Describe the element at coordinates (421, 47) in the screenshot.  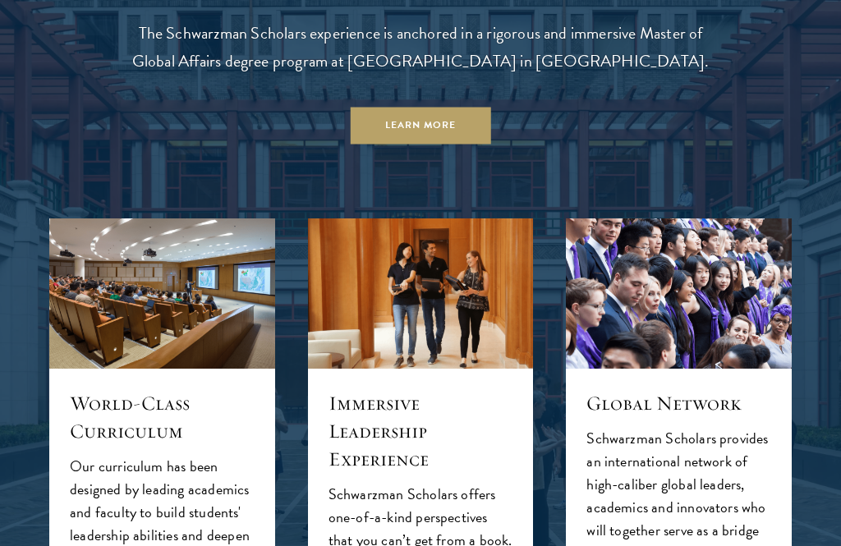
I see `p: The Schwarzman Scholars experience is anchored in a rigorous and immersive Master of Global Affai...` at that location.